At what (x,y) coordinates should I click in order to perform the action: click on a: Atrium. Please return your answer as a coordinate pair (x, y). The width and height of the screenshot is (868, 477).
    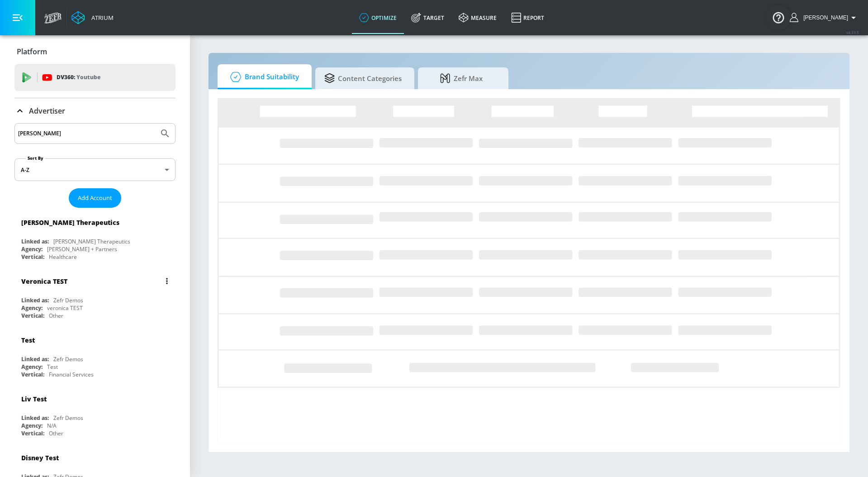
    Looking at the image, I should click on (93, 18).